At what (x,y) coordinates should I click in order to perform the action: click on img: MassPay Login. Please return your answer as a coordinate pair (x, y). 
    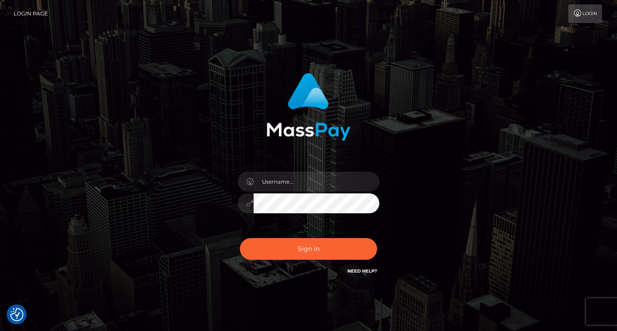
    Looking at the image, I should click on (308, 107).